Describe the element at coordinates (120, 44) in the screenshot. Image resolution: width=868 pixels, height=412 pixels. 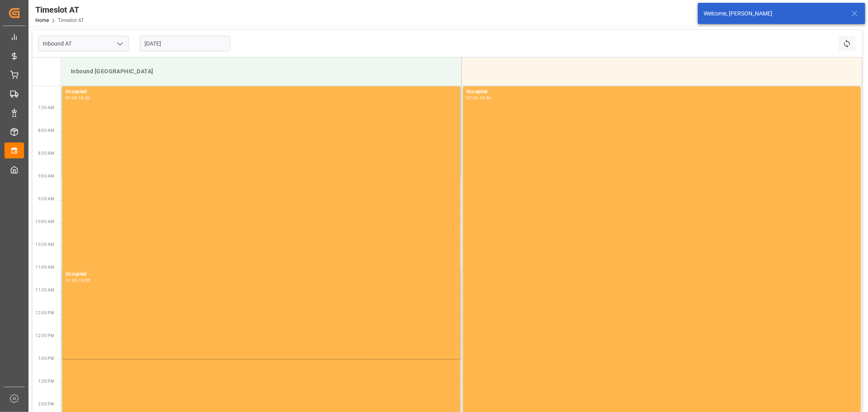
I see `button: open menu` at that location.